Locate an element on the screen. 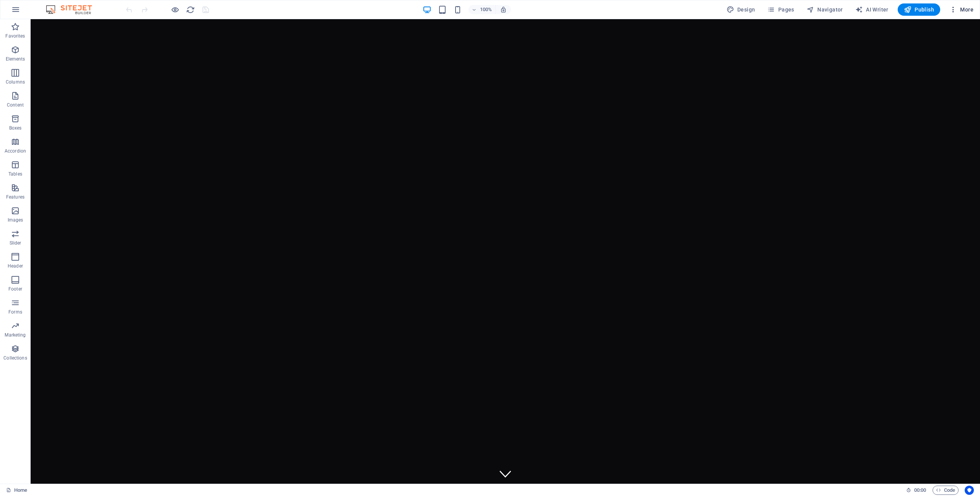  p: Favorites is located at coordinates (15, 36).